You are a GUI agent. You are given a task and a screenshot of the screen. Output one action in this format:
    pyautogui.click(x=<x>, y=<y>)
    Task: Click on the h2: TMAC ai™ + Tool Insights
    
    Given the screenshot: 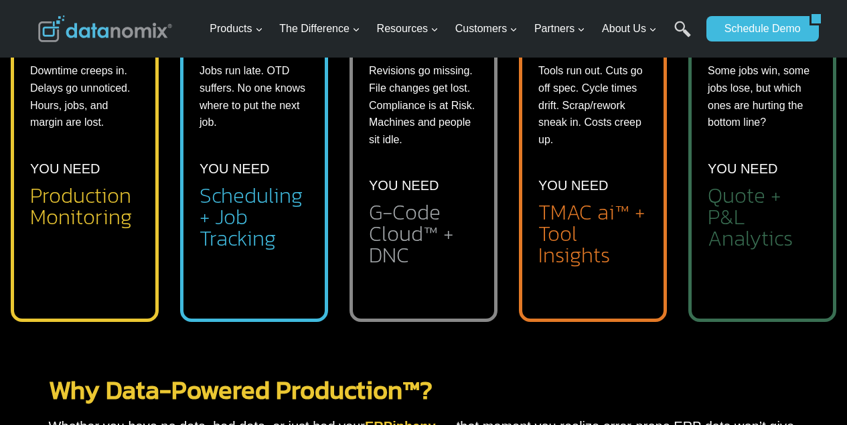 What is the action you would take?
    pyautogui.click(x=592, y=234)
    